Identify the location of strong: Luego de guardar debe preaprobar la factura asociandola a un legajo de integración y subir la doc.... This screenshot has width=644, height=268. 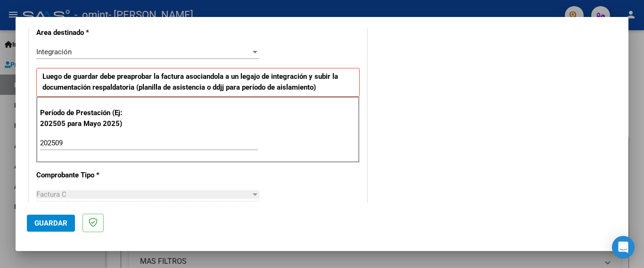
(190, 82).